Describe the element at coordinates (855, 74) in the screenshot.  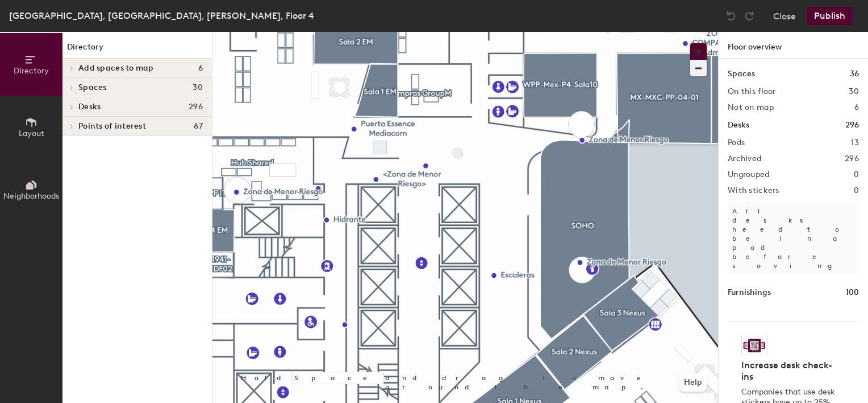
I see `h1: 36` at that location.